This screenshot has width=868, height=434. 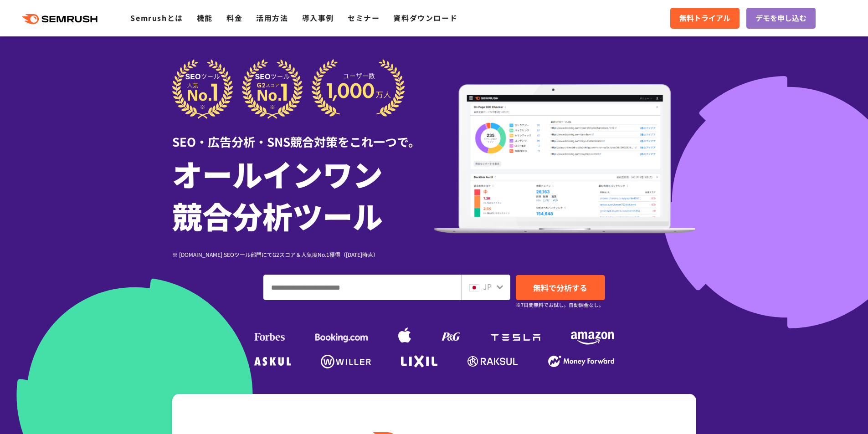 I want to click on span: 無料トライアル, so click(x=705, y=18).